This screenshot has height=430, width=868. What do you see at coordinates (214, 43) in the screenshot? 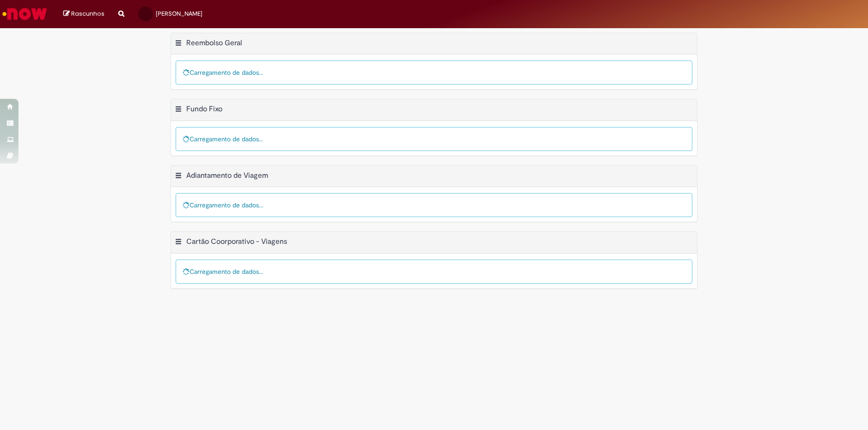
I see `h2: Reembolso Geral` at bounding box center [214, 43].